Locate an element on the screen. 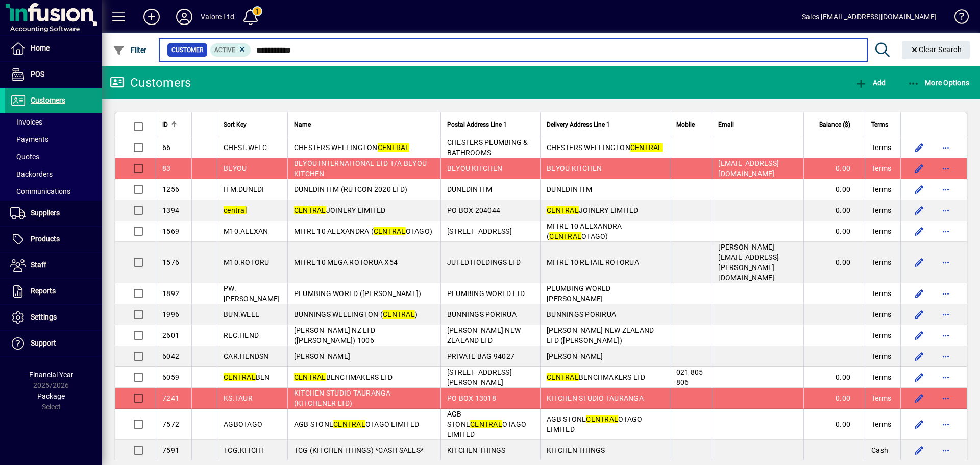 This screenshot has width=980, height=465. span: MITRE 10 ALEXANDRA ( OTAGO) is located at coordinates (584, 231).